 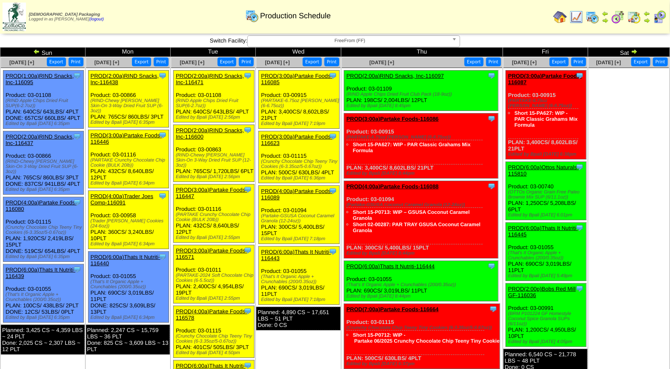 I want to click on div: Product: 03-01115 PLAN: 500CS / 630LBS / 4PLT, so click(x=422, y=337).